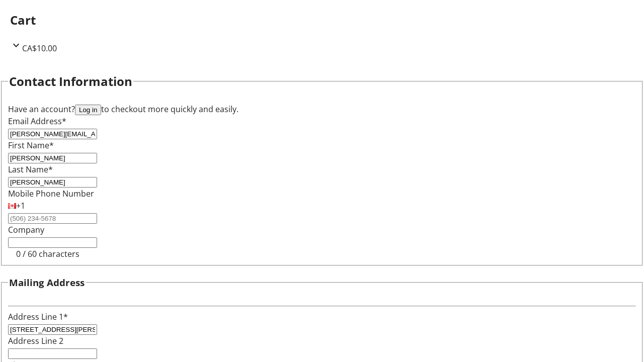  What do you see at coordinates (26, 229) in the screenshot?
I see `label: Company` at bounding box center [26, 229].